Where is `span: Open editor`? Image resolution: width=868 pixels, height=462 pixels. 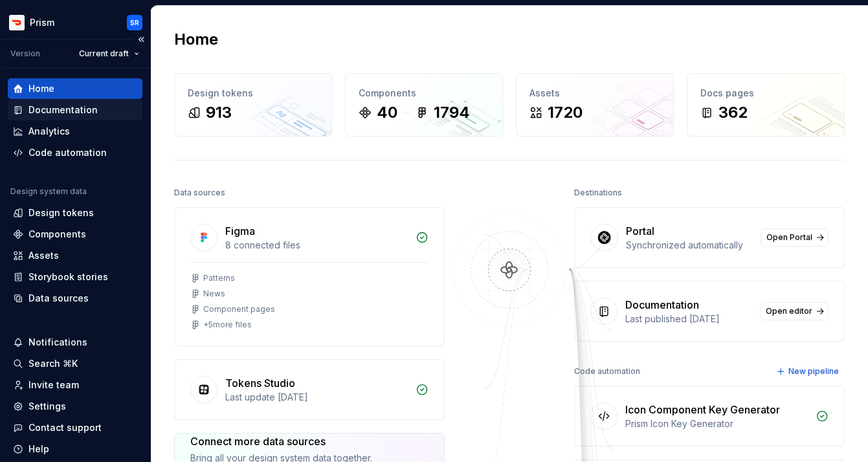 span: Open editor is located at coordinates (789, 311).